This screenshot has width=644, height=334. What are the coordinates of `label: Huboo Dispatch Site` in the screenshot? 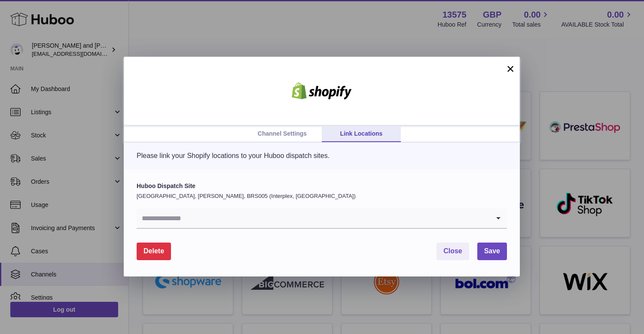 It's located at (322, 186).